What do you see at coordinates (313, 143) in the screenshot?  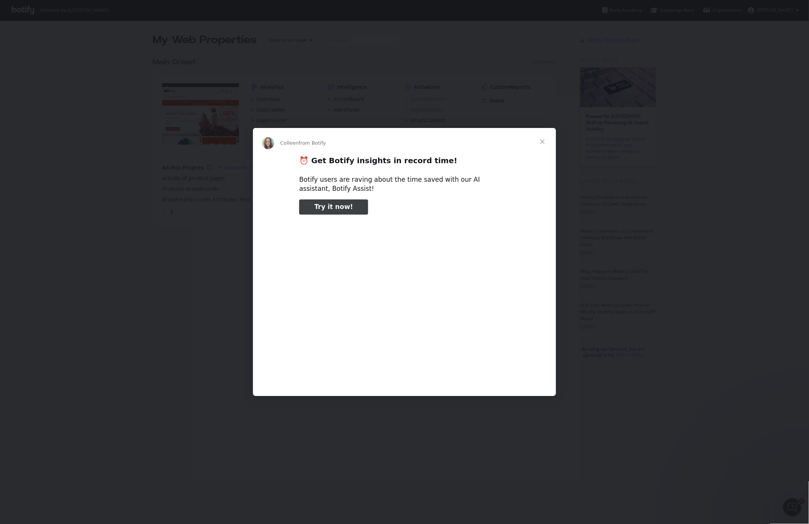 I see `span: from Botify` at bounding box center [313, 143].